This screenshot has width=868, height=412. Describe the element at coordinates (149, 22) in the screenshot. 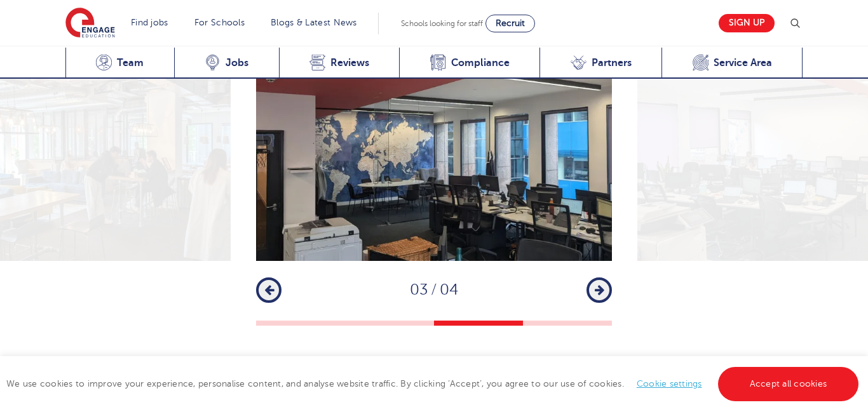

I see `a: Find jobs` at that location.